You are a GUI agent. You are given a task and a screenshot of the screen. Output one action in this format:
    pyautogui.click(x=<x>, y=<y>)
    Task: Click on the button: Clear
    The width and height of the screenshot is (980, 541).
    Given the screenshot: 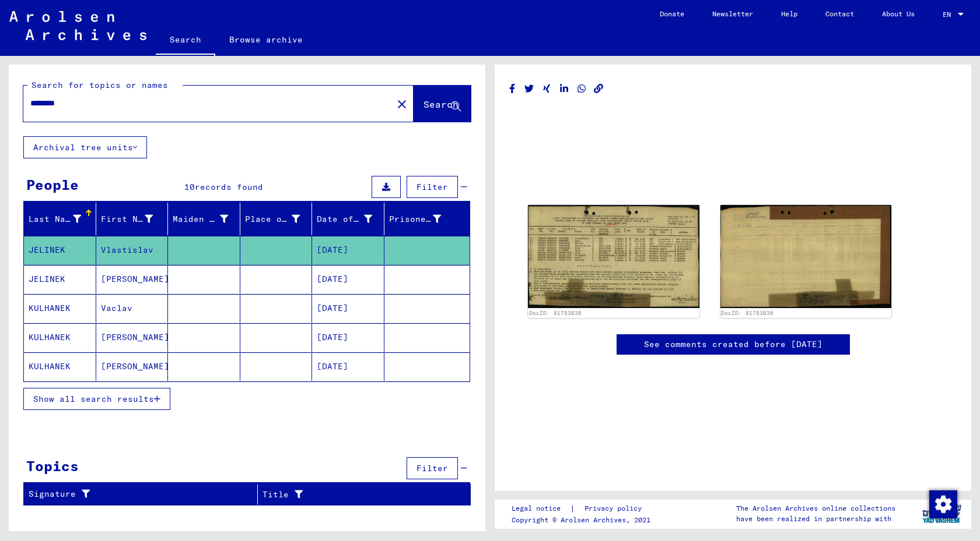 What is the action you would take?
    pyautogui.click(x=401, y=104)
    